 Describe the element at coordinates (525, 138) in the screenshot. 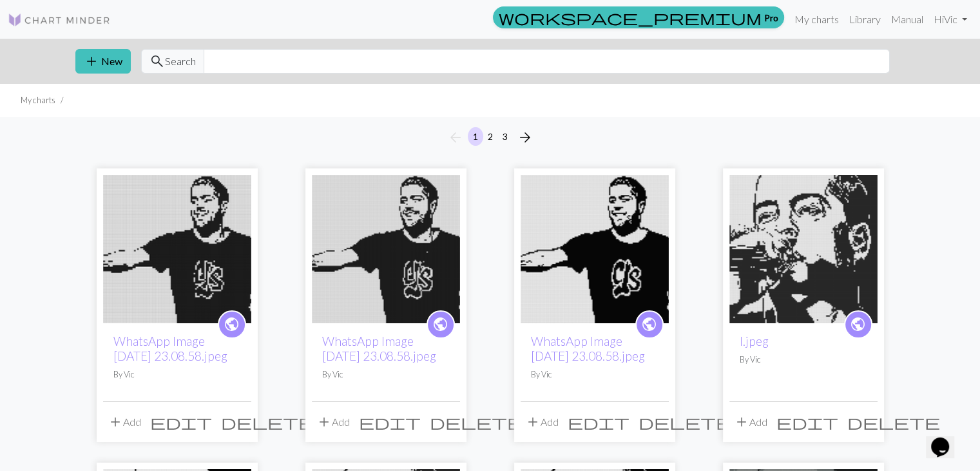

I see `i: Next` at that location.